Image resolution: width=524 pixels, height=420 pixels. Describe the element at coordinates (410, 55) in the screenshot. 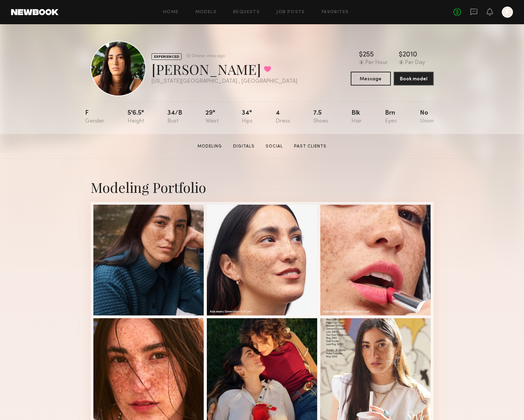

I see `div: 2010` at that location.